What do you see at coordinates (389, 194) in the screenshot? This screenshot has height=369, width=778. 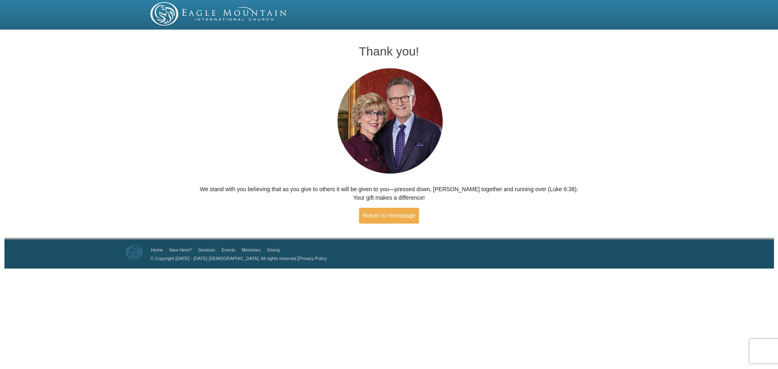 I see `p: We stand with you believing that as you give to others it will be given to you—pressed down, [PER...` at bounding box center [389, 194].